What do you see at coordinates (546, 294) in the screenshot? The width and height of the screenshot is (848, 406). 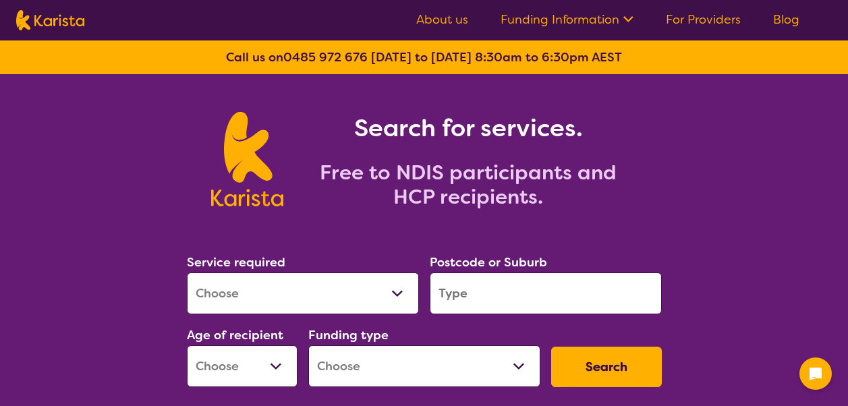 I see `input: Type` at bounding box center [546, 294].